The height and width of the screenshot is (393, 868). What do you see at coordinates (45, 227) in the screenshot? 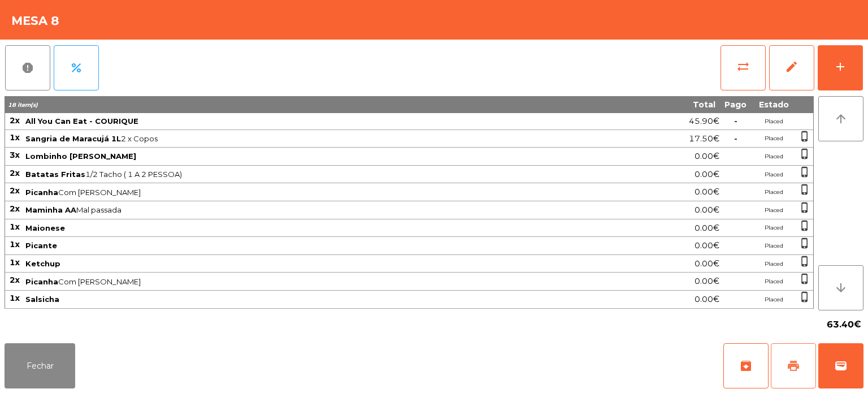
I see `span: Maionese` at bounding box center [45, 227].